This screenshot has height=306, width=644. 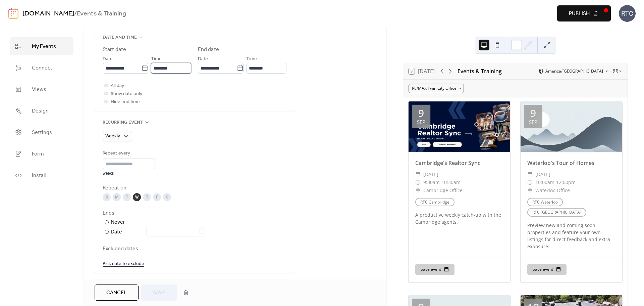 I want to click on div: Events & Training, so click(x=480, y=71).